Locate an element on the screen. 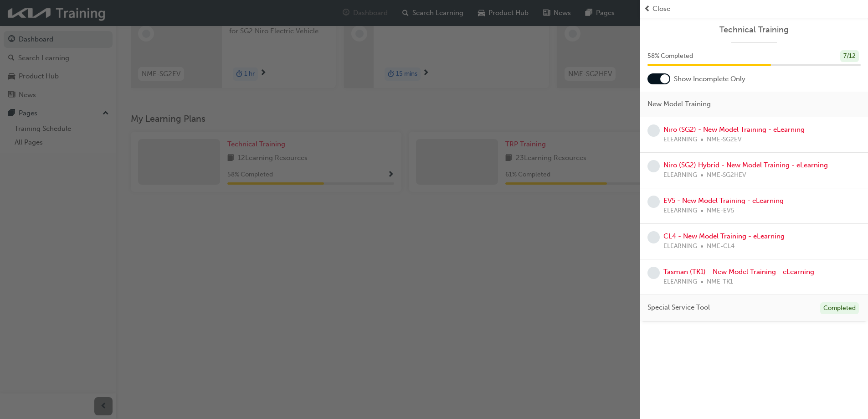 This screenshot has height=419, width=868. span: prev-icon is located at coordinates (647, 8).